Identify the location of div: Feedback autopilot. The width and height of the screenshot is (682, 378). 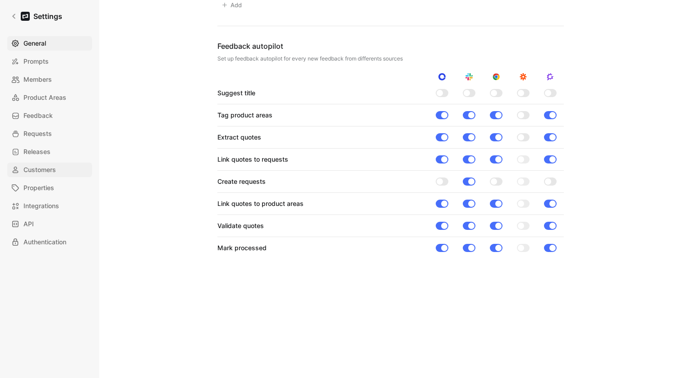
(391, 46).